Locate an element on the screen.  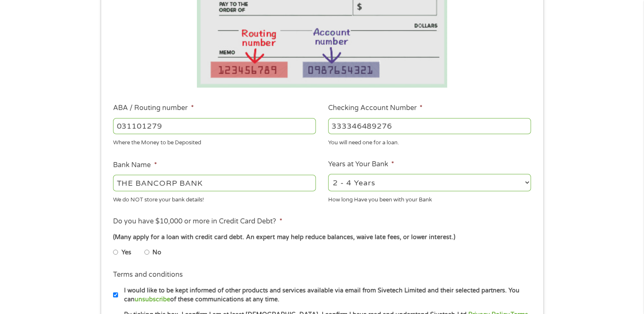
label: Years at Your Bank is located at coordinates (361, 164).